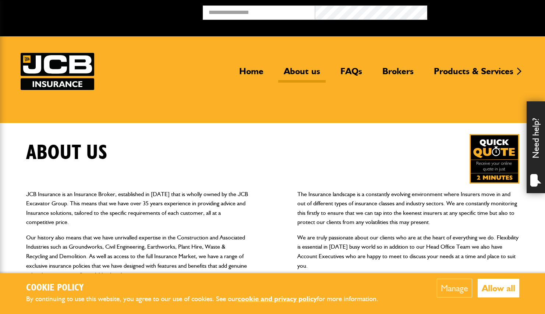  I want to click on button: Allow all, so click(498, 288).